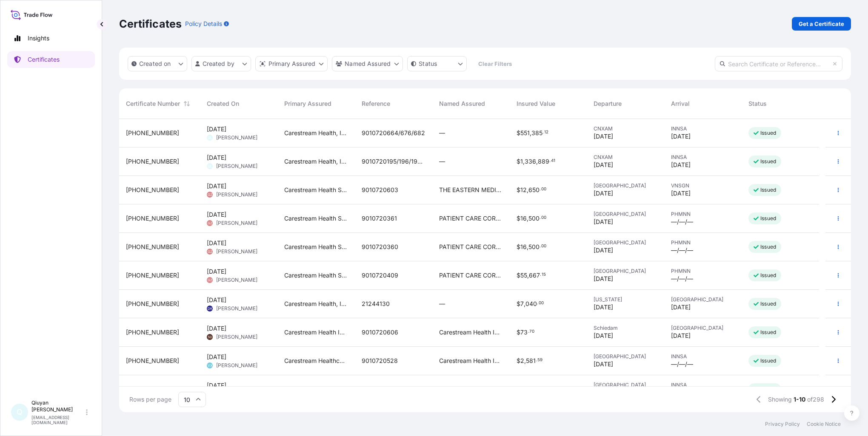 This screenshot has width=868, height=436. I want to click on span: Carestream Health, Inc., so click(316, 304).